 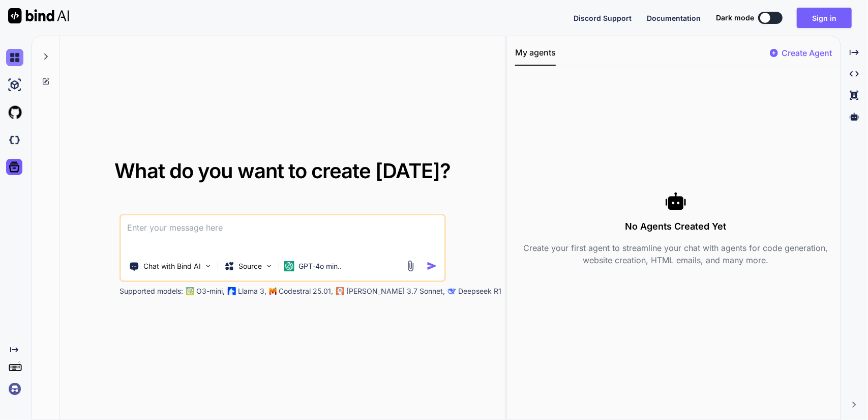 What do you see at coordinates (269, 265) in the screenshot?
I see `img: Pick Models` at bounding box center [269, 265].